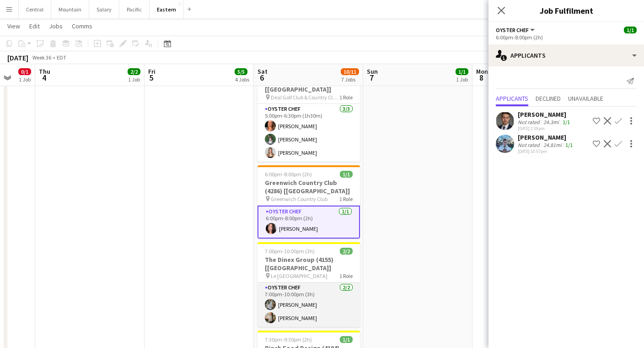  I want to click on span: Unavailable, so click(585, 98).